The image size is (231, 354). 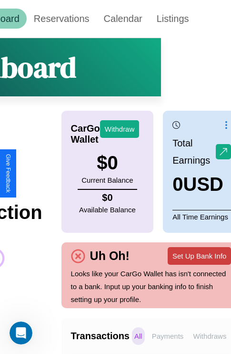 I want to click on div: Give Feedback, so click(x=8, y=173).